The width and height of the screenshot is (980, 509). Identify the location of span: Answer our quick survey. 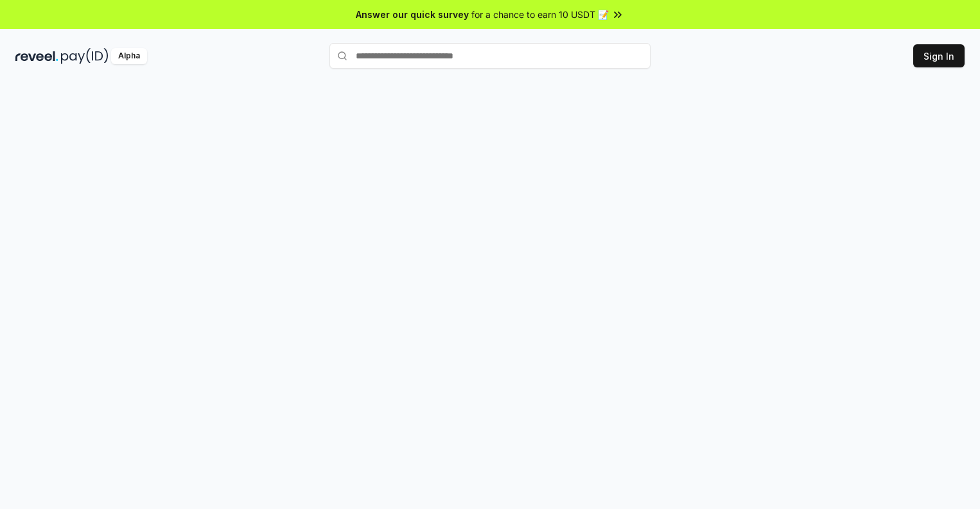
(412, 14).